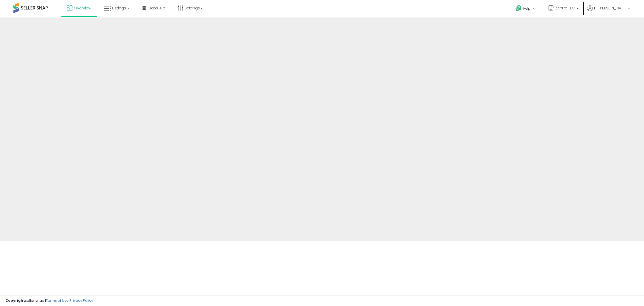 The image size is (644, 306). I want to click on a: Help, so click(525, 9).